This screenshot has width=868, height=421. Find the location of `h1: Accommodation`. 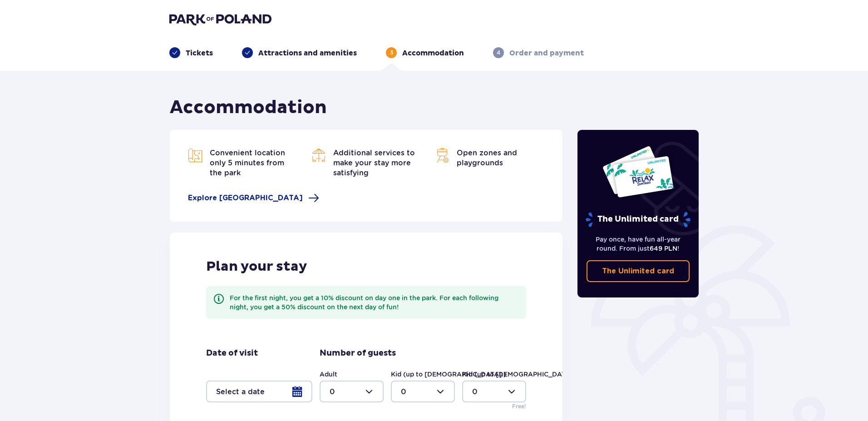

h1: Accommodation is located at coordinates (249, 107).